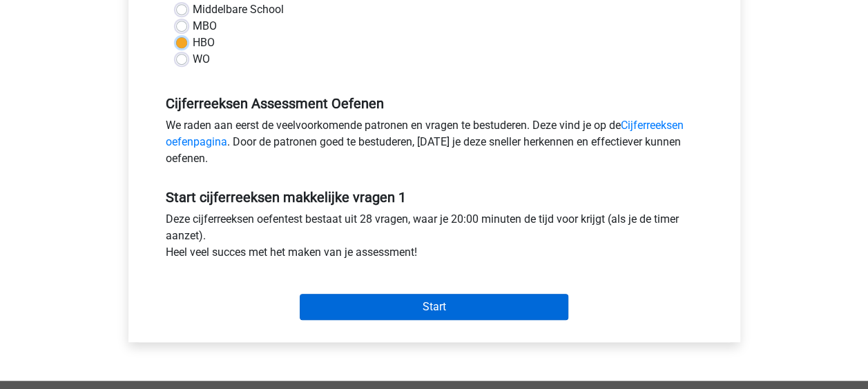 The height and width of the screenshot is (389, 868). Describe the element at coordinates (434, 103) in the screenshot. I see `h5: Cijferreeksen Assessment Oefenen` at that location.